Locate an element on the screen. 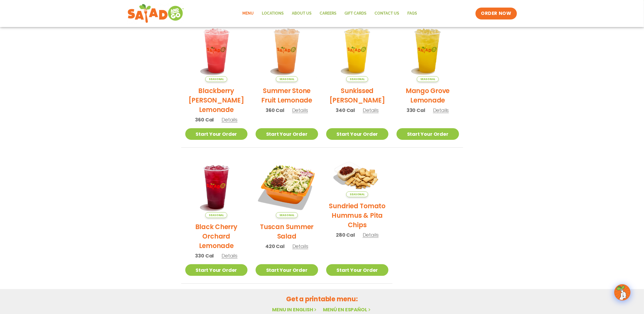 The height and width of the screenshot is (314, 644). span: ORDER NOW is located at coordinates (496, 14).